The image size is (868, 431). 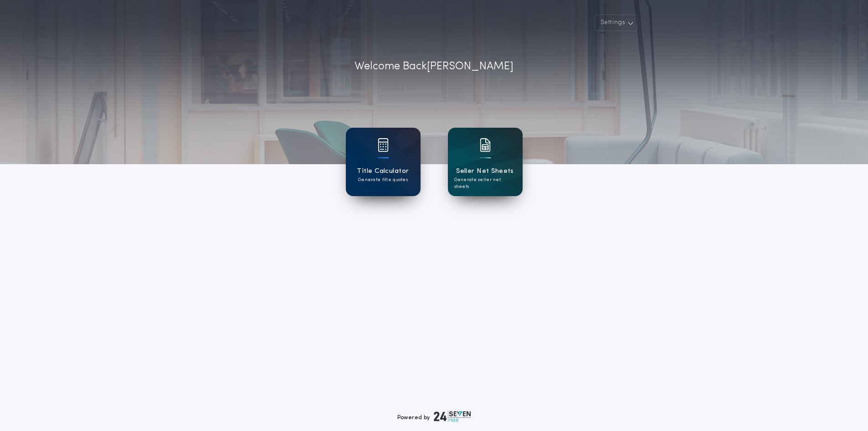 What do you see at coordinates (486, 184) in the screenshot?
I see `p: Generate seller net sheets` at bounding box center [486, 184].